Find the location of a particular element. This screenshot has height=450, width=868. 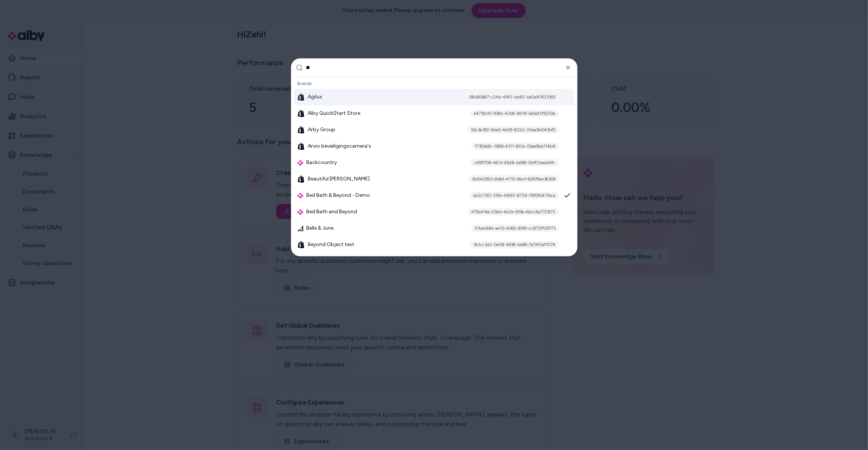

span: Arvio beveiligingscamera's is located at coordinates (340, 146).